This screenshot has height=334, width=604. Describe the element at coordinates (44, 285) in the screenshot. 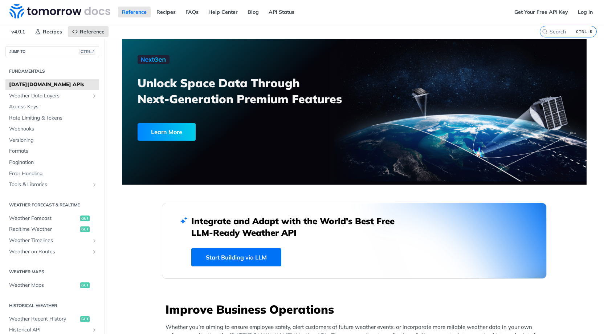

I see `span: Weather Maps` at that location.